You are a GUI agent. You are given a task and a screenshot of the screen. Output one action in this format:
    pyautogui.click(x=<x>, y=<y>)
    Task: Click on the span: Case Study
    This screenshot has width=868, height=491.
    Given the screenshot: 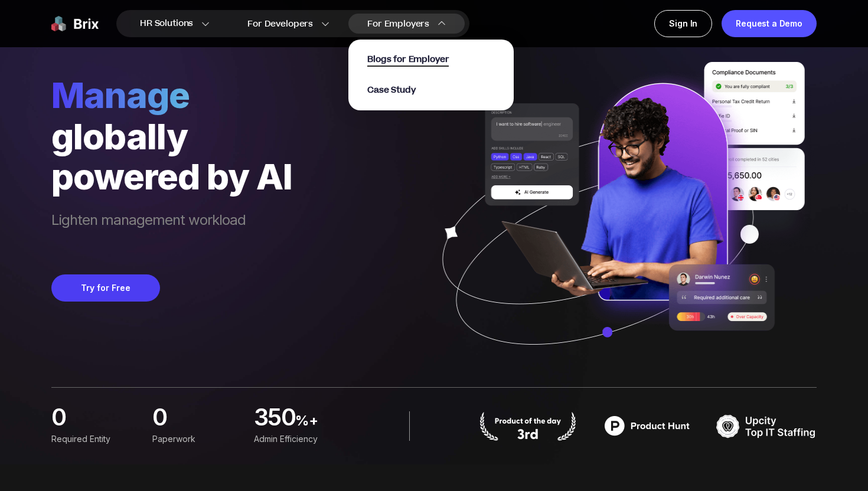 What is the action you would take?
    pyautogui.click(x=392, y=90)
    